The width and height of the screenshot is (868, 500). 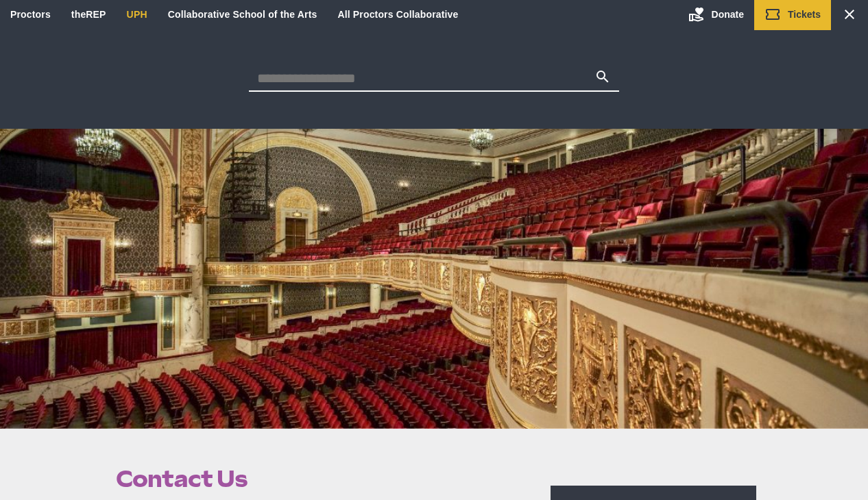 I want to click on h1: Contact Us, so click(x=317, y=479).